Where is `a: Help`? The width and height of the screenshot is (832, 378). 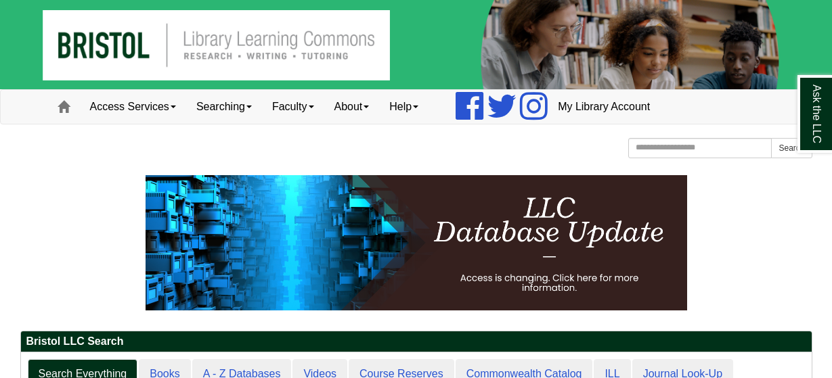 a: Help is located at coordinates (404, 107).